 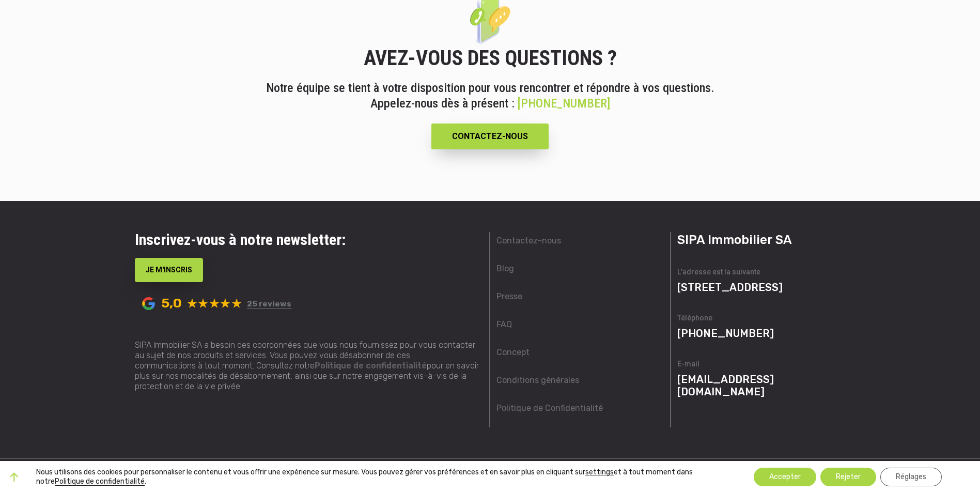 What do you see at coordinates (509, 297) in the screenshot?
I see `a: Presse` at bounding box center [509, 297].